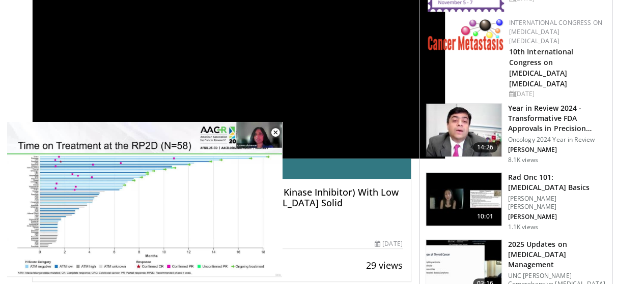 This screenshot has width=644, height=284. What do you see at coordinates (485, 147) in the screenshot?
I see `span: 14:26` at bounding box center [485, 147].